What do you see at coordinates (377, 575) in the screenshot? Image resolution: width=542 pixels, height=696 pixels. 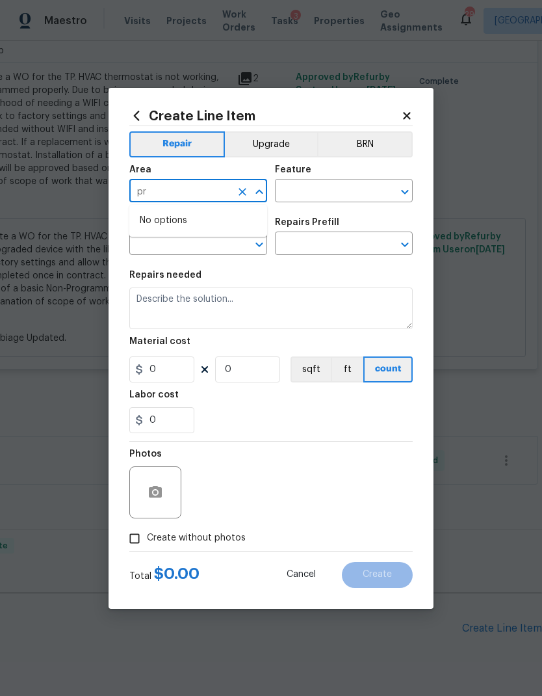 I see `button: Create` at bounding box center [377, 575].